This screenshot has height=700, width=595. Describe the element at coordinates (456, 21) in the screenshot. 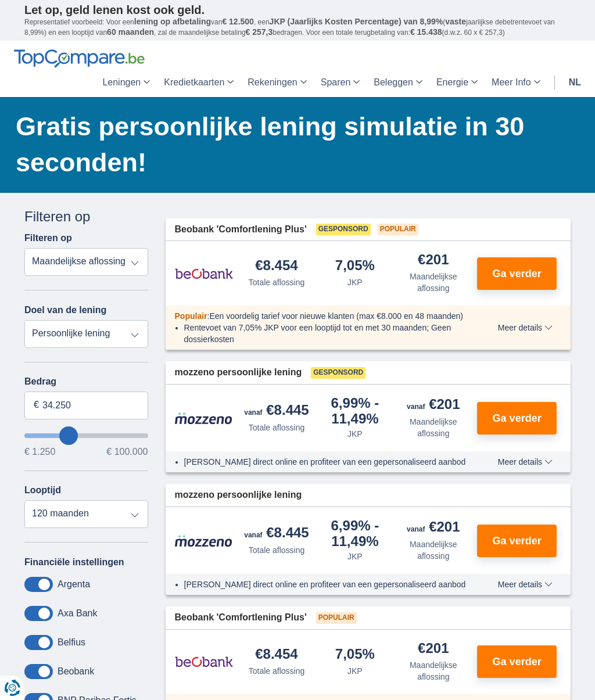

I see `span: vaste` at that location.